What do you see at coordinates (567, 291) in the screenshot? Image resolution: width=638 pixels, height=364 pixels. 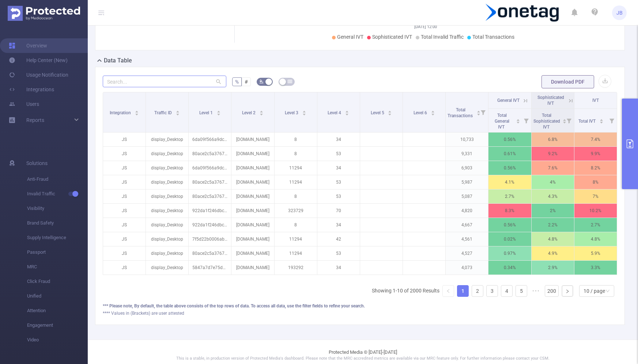 I see `li: Next Page` at bounding box center [567, 291].